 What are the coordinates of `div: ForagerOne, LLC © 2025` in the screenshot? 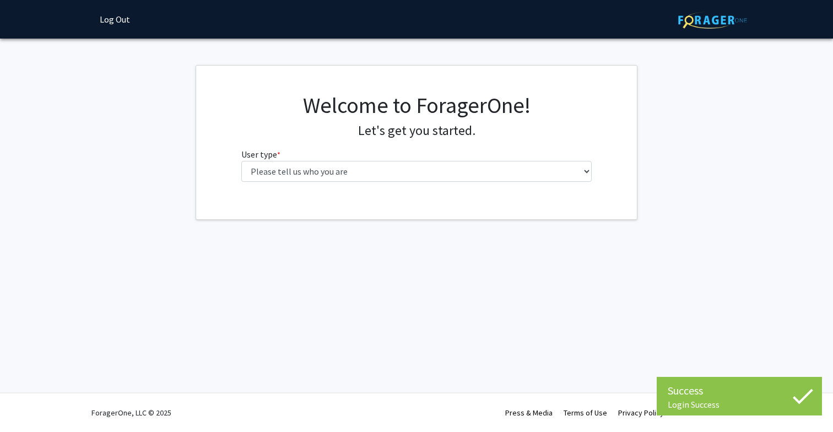 It's located at (131, 413).